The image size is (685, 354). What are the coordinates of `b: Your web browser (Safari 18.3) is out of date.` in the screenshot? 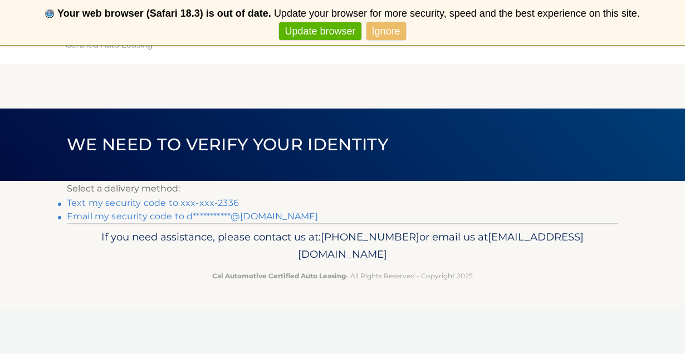 It's located at (164, 13).